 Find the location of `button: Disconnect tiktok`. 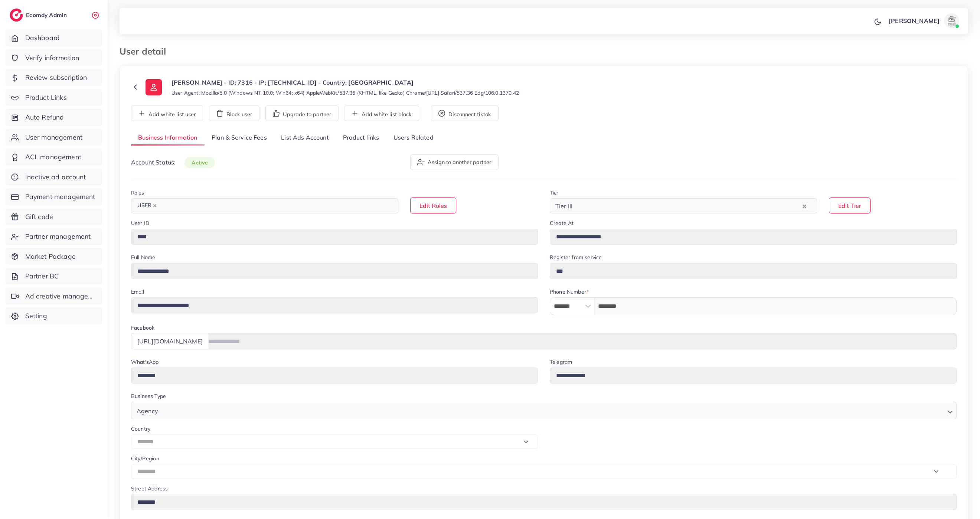

button: Disconnect tiktok is located at coordinates (465, 113).